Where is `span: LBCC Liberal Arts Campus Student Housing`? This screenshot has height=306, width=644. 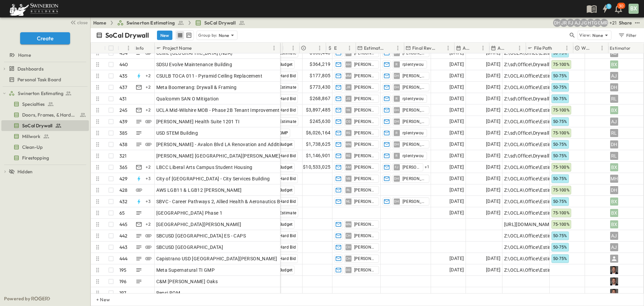 span: LBCC Liberal Arts Campus Student Housing is located at coordinates (204, 167).